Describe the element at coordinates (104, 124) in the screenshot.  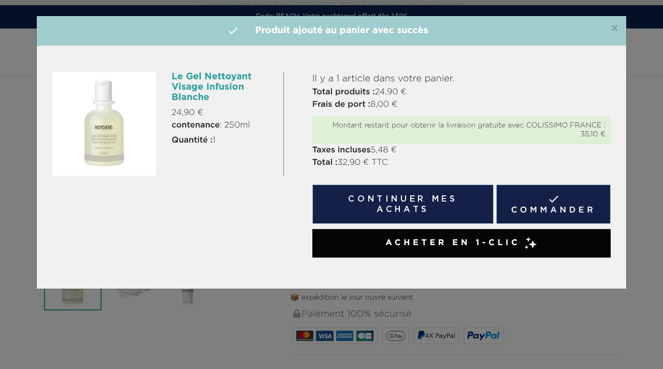
I see `img: Le Gel Nettoyant Visage Infusion Blanche 250ml` at that location.